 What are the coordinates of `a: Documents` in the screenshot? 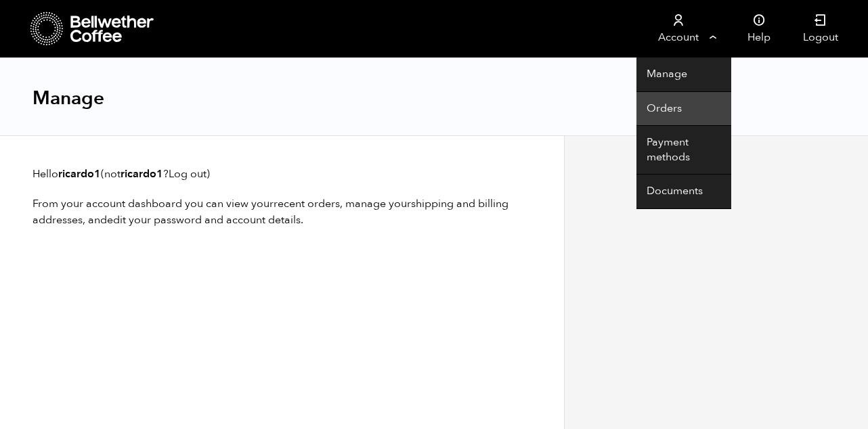 It's located at (684, 192).